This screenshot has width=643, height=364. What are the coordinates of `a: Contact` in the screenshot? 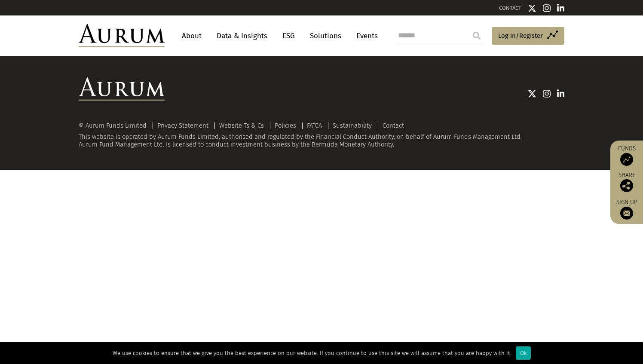 It's located at (393, 126).